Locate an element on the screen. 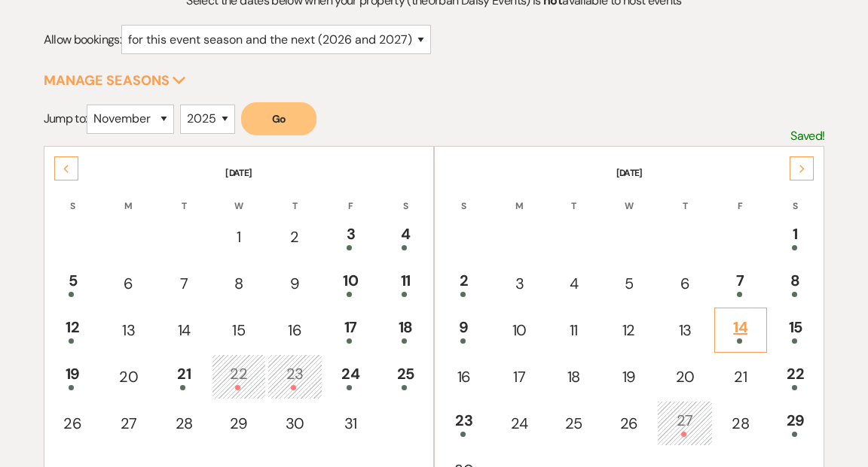 The height and width of the screenshot is (467, 868). span: Allow bookings: is located at coordinates (82, 40).